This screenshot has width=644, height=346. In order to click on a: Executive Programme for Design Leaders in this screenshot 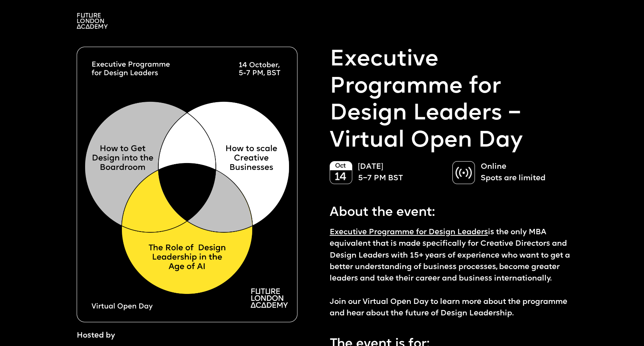, I will do `click(408, 232)`.